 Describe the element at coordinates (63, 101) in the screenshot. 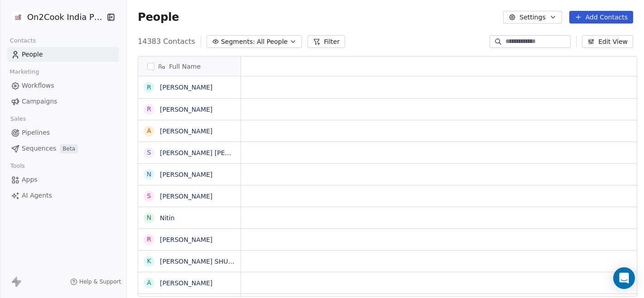

I see `a: Campaigns` at that location.